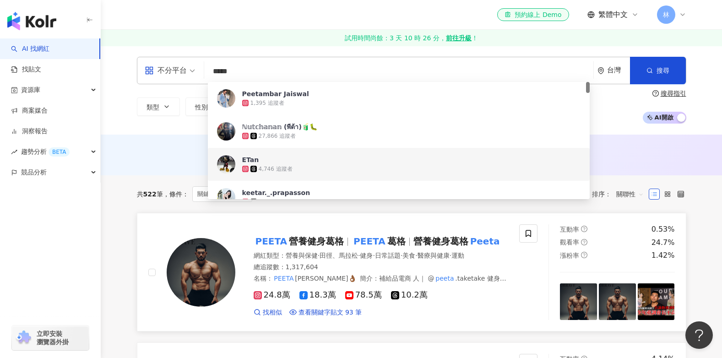  I want to click on span: 田徑、馬拉松, so click(339, 255).